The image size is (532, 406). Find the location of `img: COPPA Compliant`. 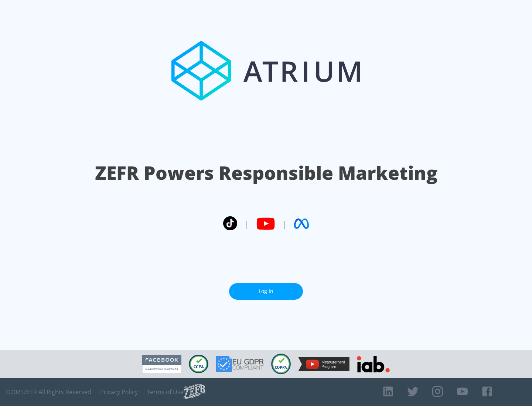

img: COPPA Compliant is located at coordinates (281, 364).